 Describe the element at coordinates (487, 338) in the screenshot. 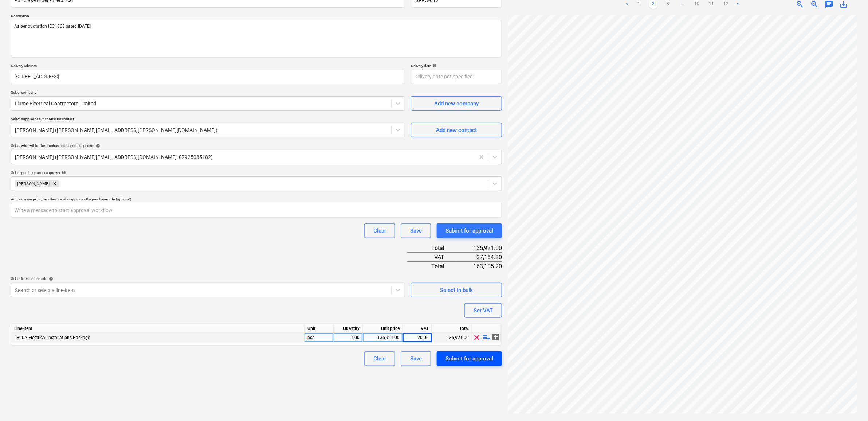

I see `span: playlist_add` at that location.